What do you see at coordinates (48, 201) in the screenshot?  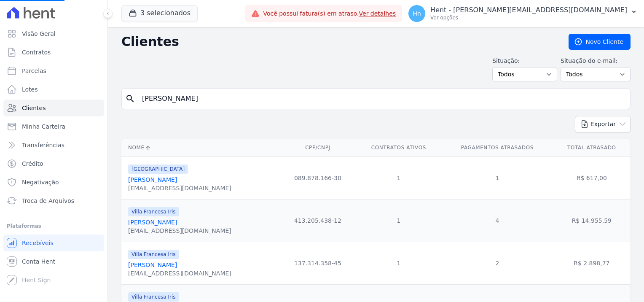 I see `span: Troca de Arquivos` at bounding box center [48, 201].